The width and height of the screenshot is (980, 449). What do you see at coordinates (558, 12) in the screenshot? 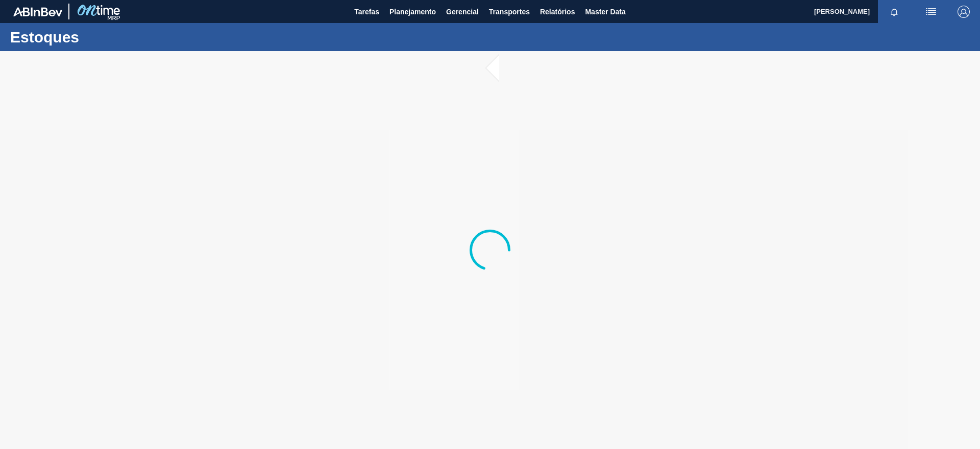
I see `span: Relatórios` at bounding box center [558, 12].